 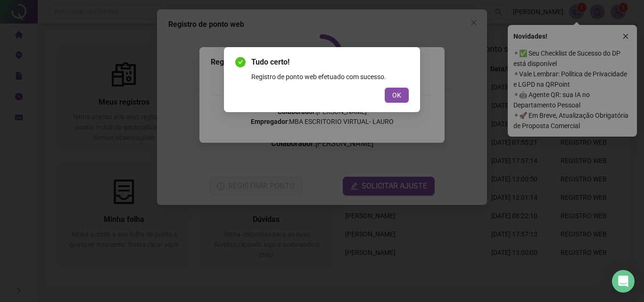 What do you see at coordinates (396, 95) in the screenshot?
I see `span: OK` at bounding box center [396, 95].